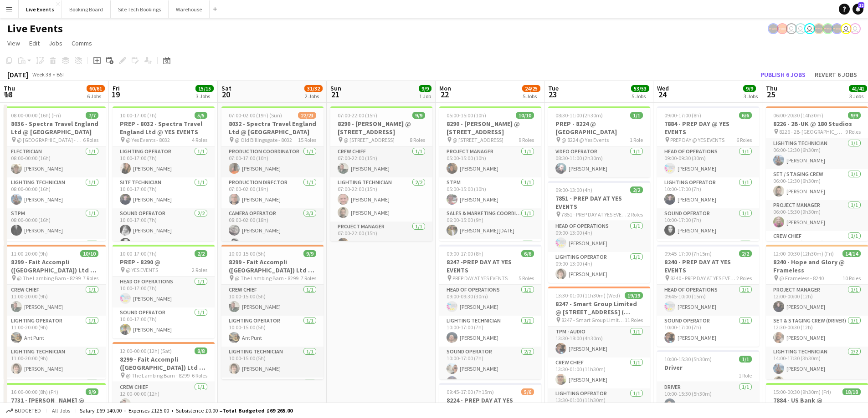  Describe the element at coordinates (817, 247) in the screenshot. I see `app-card-role: Crew Chief1/106:00-20:30 (14h30m)` at that location.